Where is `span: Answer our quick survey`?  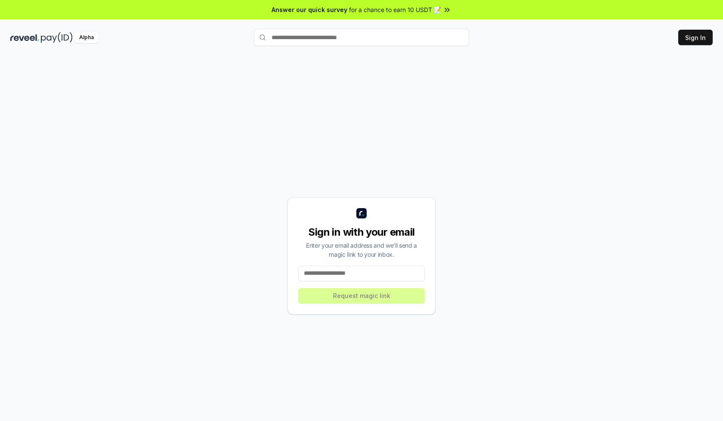
span: Answer our quick survey is located at coordinates (310, 9).